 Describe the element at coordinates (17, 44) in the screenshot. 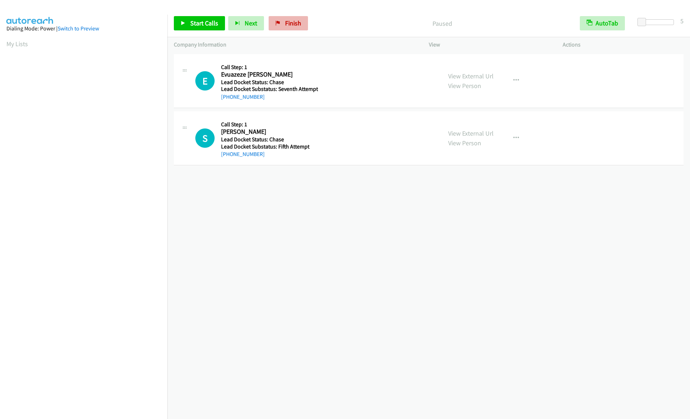

I see `a: My Lists` at that location.